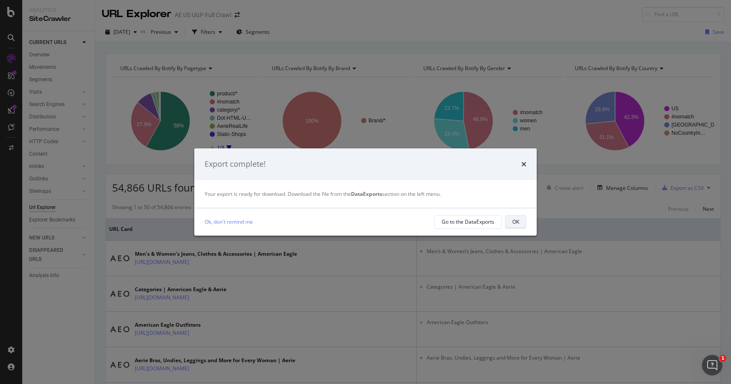  Describe the element at coordinates (468, 222) in the screenshot. I see `div: Go to the DataExports` at that location.